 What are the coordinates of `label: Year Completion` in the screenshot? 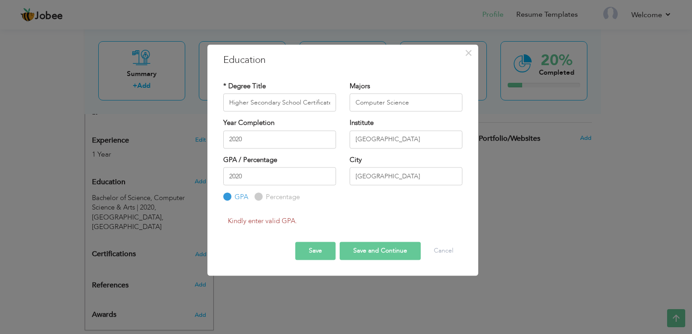 It's located at (248, 123).